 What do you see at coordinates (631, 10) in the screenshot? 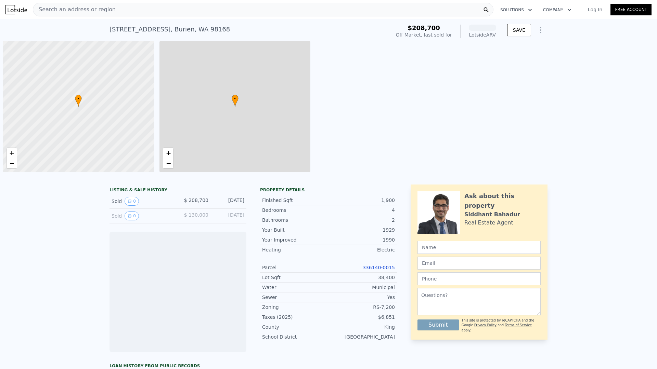
I see `a: Free Account` at bounding box center [631, 10].